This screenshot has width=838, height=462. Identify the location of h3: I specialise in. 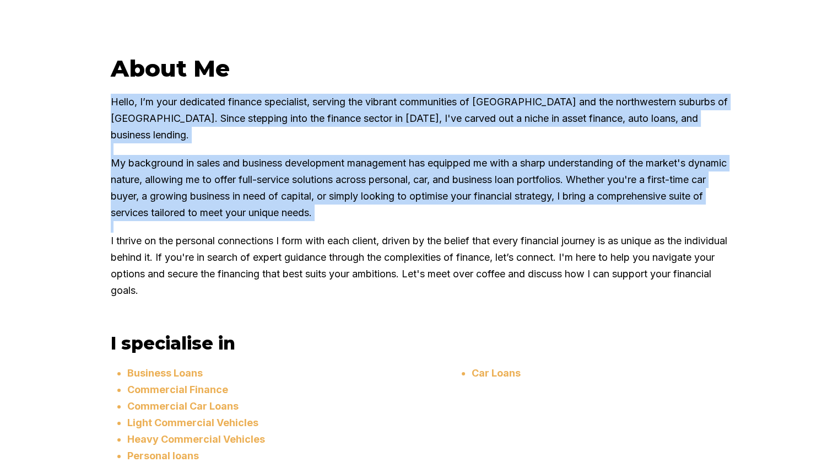
(419, 343).